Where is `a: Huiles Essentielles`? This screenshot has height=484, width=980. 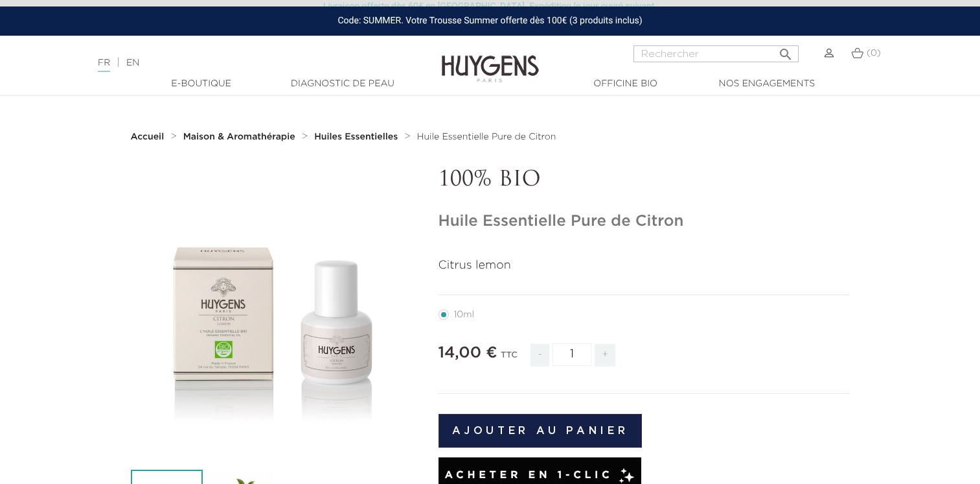
a: Huiles Essentielles is located at coordinates (358, 137).